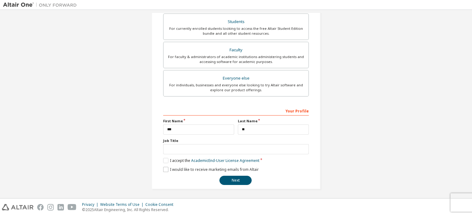 The image size is (472, 216). I want to click on img: Altair One, so click(42, 5).